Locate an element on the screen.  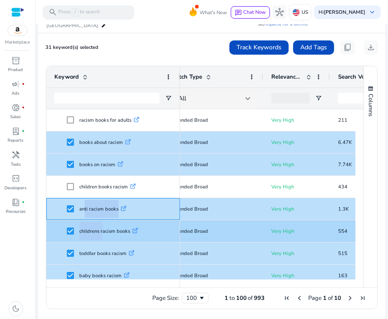
span: All is located at coordinates (182, 98).